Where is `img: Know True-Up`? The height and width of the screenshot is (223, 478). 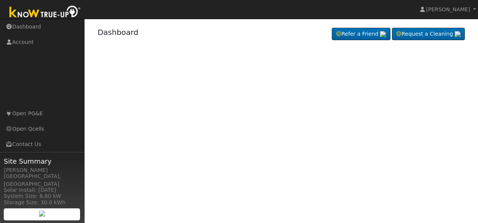 img: Know True-Up is located at coordinates (45, 12).